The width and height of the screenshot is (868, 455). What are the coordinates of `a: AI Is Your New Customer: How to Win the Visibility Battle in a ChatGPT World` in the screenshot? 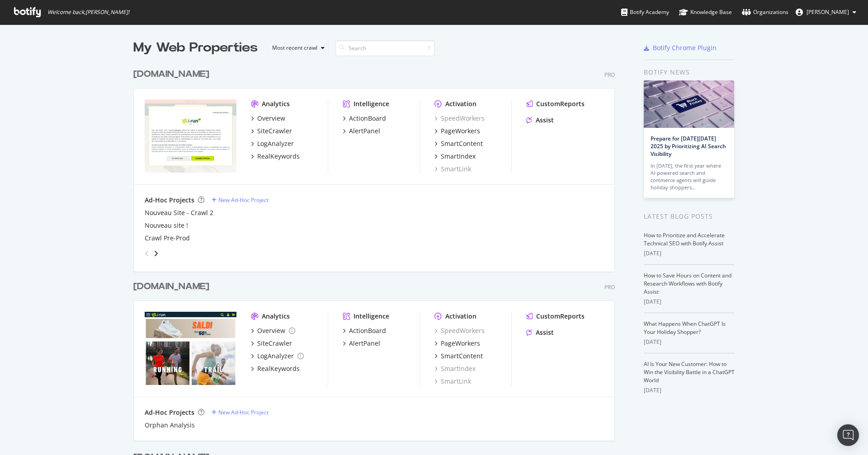 It's located at (689, 372).